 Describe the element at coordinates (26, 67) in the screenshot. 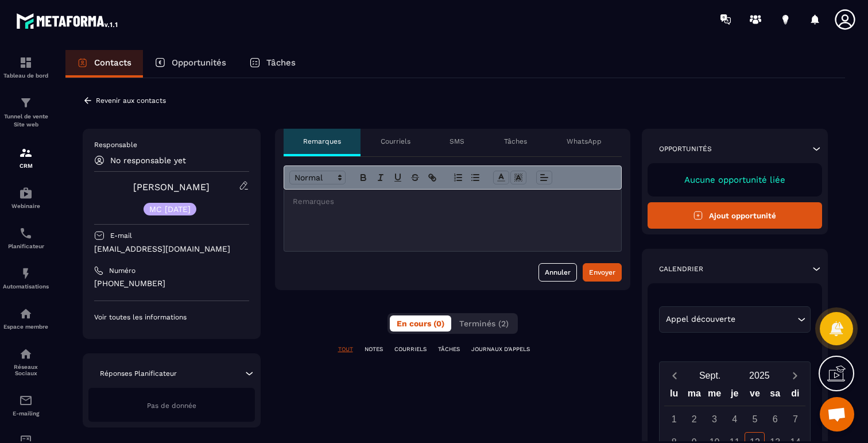

I see `a: formationformationTableau de bord` at that location.